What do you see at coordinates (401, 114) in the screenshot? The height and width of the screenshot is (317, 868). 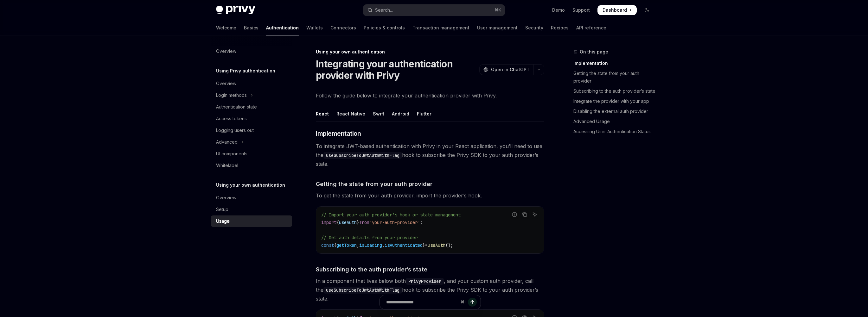 I see `div: Android` at bounding box center [401, 114].